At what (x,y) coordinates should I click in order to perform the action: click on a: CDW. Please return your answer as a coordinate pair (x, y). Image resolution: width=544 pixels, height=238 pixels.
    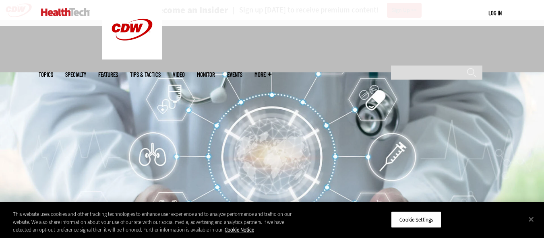
    Looking at the image, I should click on (132, 57).